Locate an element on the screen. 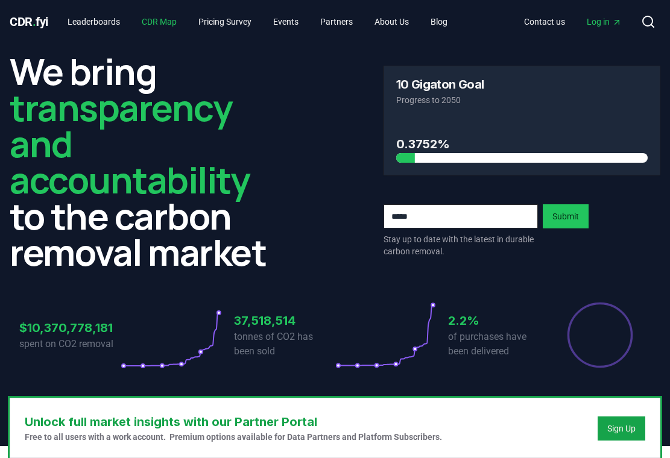  div: Sign Up is located at coordinates (621, 429).